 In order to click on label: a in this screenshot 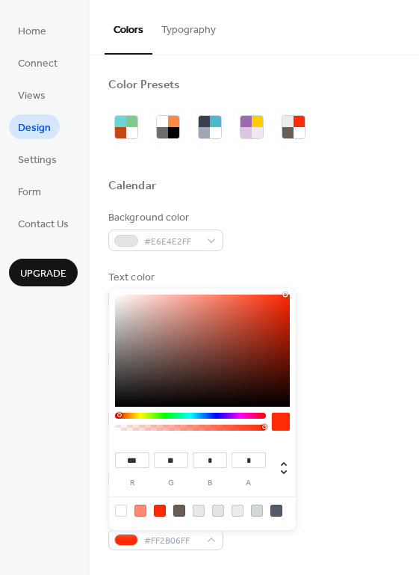, I will do `click(249, 483)`.